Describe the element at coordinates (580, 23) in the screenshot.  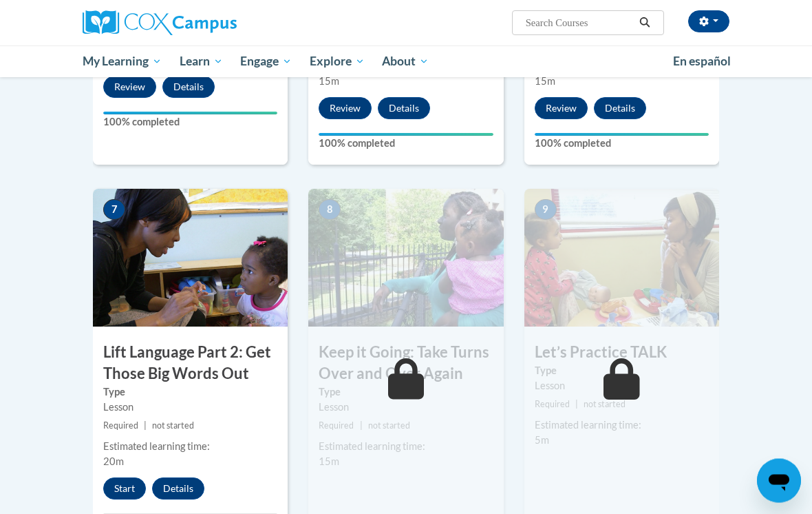
I see `input: Search Courses` at that location.